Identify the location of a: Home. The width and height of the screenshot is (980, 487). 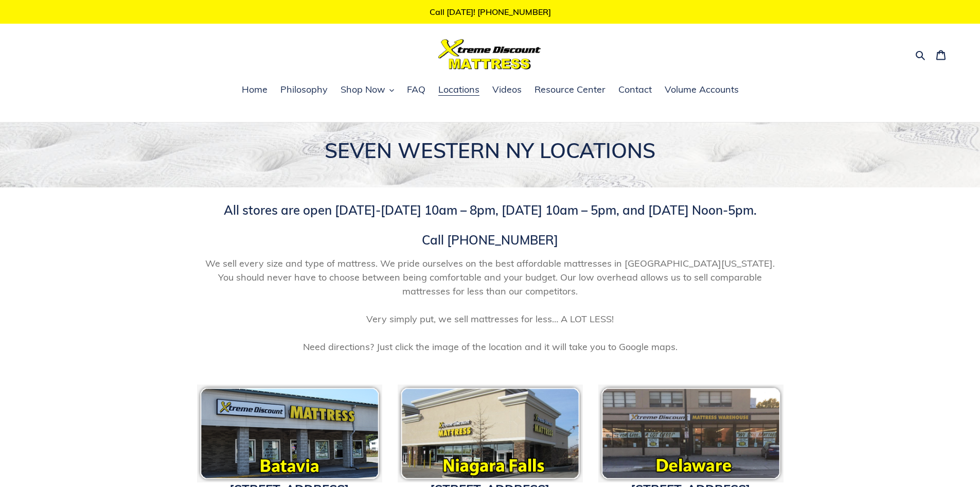
(255, 90).